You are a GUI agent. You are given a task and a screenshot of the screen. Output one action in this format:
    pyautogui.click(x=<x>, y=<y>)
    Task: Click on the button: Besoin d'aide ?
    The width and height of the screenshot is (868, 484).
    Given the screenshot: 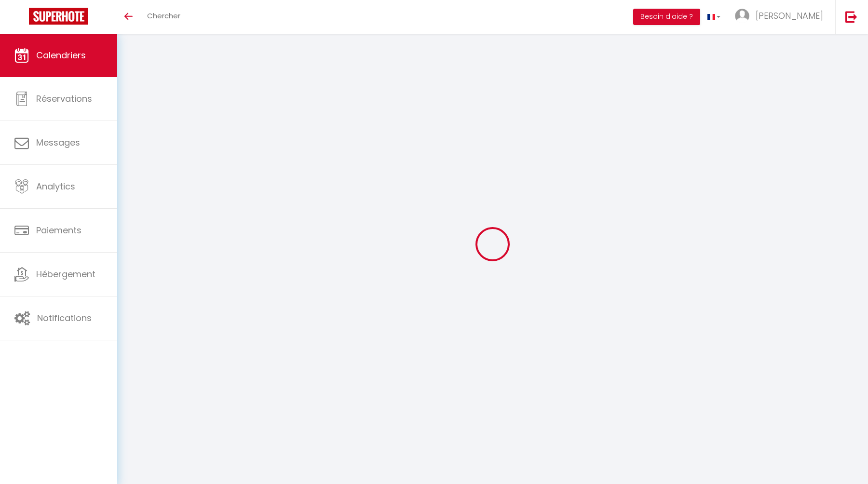 What is the action you would take?
    pyautogui.click(x=667, y=17)
    